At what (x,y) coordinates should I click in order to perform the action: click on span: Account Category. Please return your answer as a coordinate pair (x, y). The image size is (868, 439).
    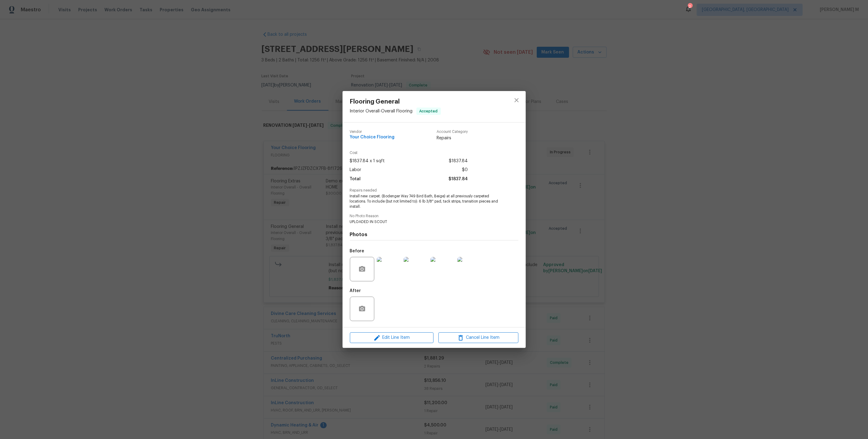
    Looking at the image, I should click on (453, 132).